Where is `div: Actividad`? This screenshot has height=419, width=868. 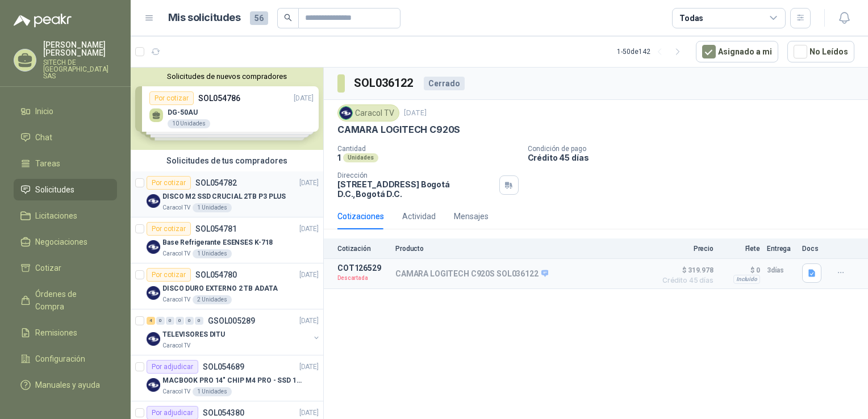
div: Actividad is located at coordinates (418, 217).